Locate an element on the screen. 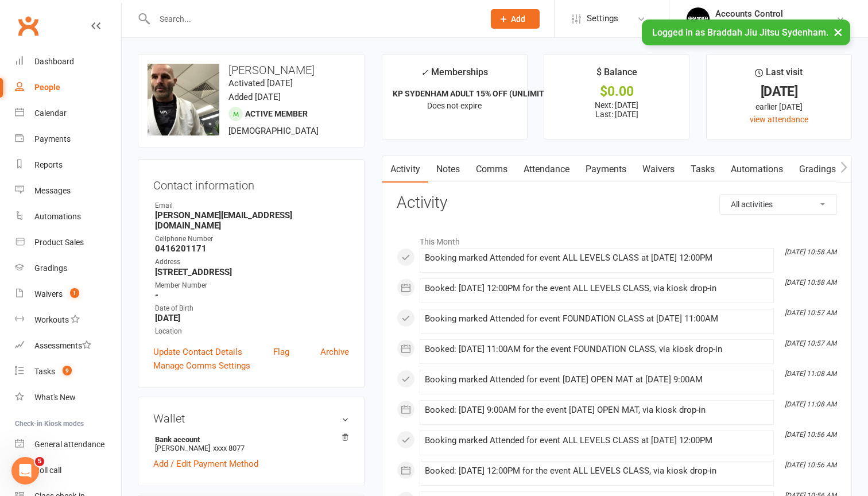 The width and height of the screenshot is (868, 496). a: Comms is located at coordinates (491, 169).